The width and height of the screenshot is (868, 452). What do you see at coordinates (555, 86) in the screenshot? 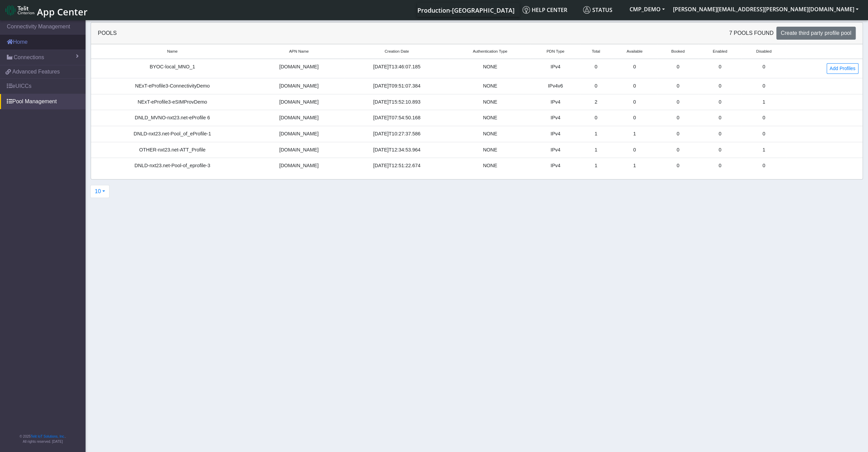
I see `div: IPv4v6` at bounding box center [555, 86].